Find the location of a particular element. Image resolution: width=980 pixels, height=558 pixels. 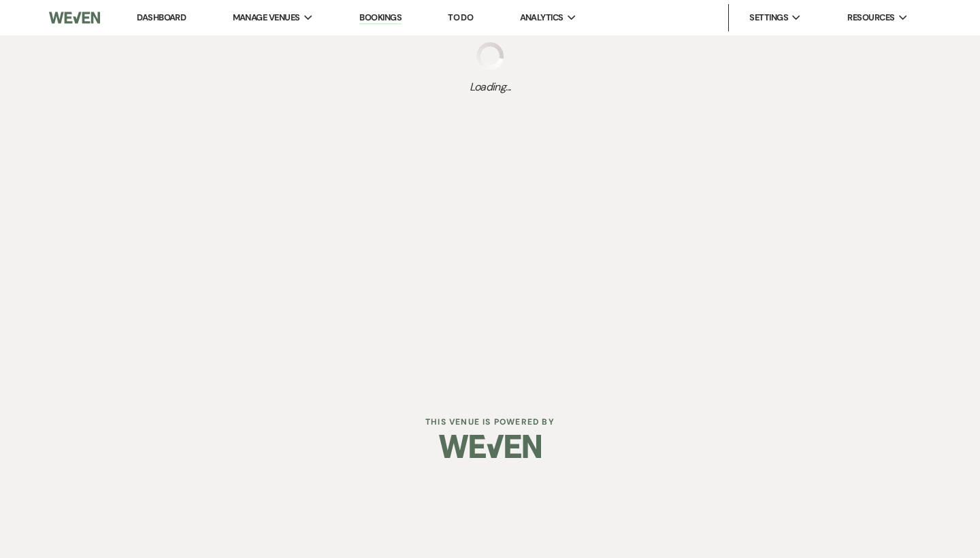

span: Resources is located at coordinates (870, 17).